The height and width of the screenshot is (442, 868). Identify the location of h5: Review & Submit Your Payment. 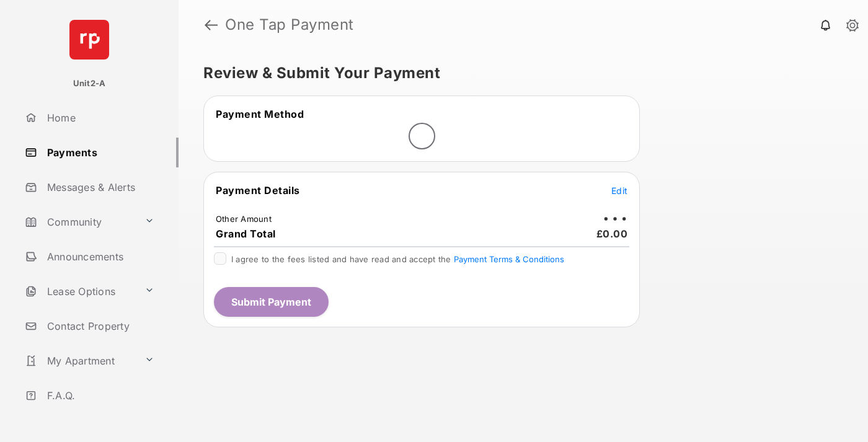
(518, 73).